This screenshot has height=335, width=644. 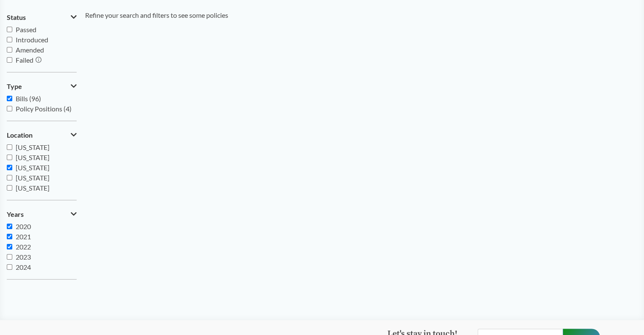 What do you see at coordinates (41, 17) in the screenshot?
I see `button: Status` at bounding box center [41, 17].